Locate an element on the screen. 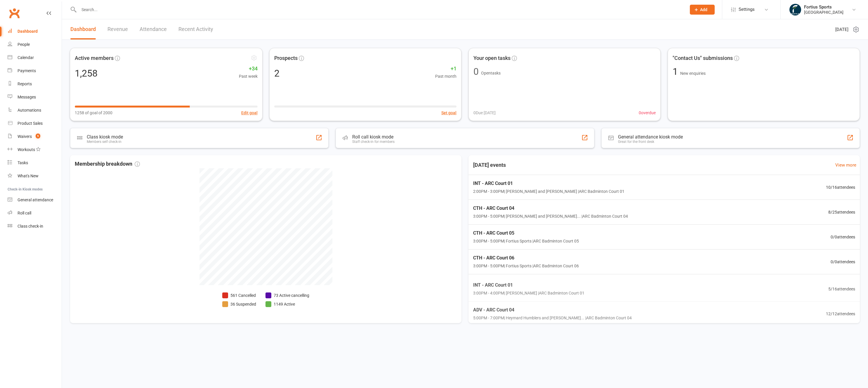  li: 36 Suspended is located at coordinates (239, 304).